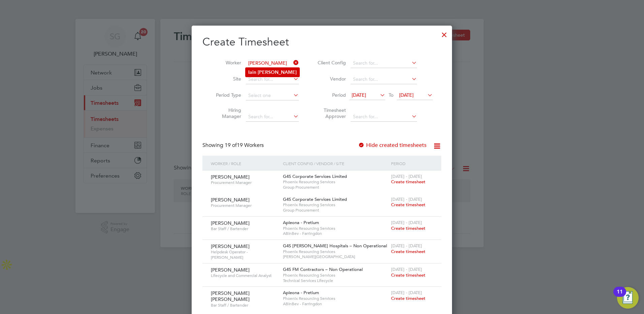 This screenshot has height=314, width=644. Describe the element at coordinates (234, 146) in the screenshot. I see `div: Showing` at that location.